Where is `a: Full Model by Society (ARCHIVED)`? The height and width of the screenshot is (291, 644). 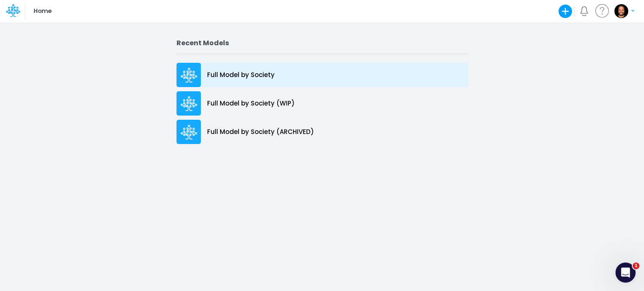 a: Full Model by Society (ARCHIVED) is located at coordinates (322, 132).